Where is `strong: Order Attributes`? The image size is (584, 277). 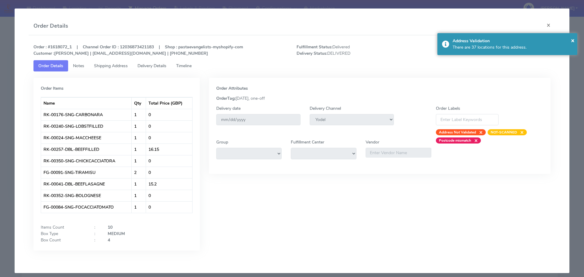 strong: Order Attributes is located at coordinates (232, 88).